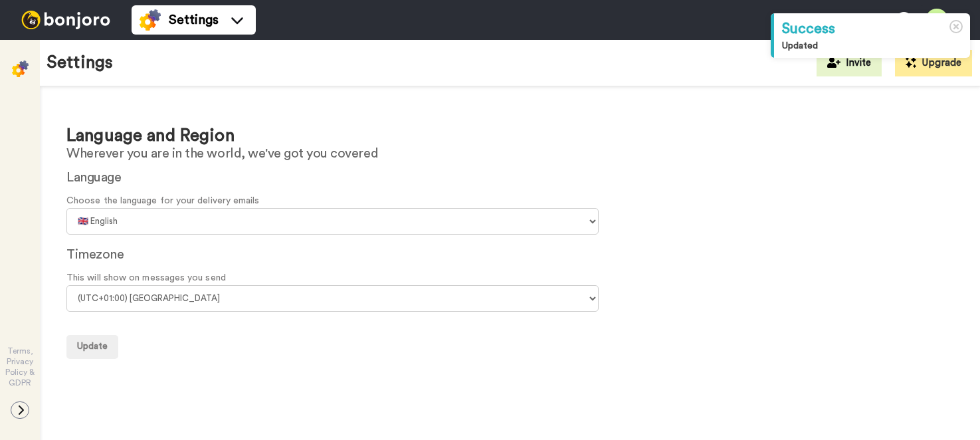  Describe the element at coordinates (94, 178) in the screenshot. I see `label: Language` at that location.